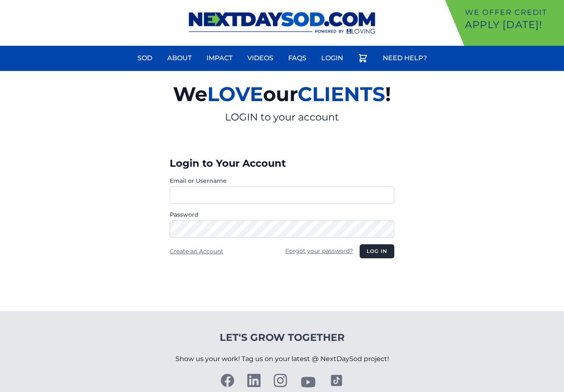 This screenshot has width=564, height=392. I want to click on h4: Let's Grow Together, so click(282, 338).